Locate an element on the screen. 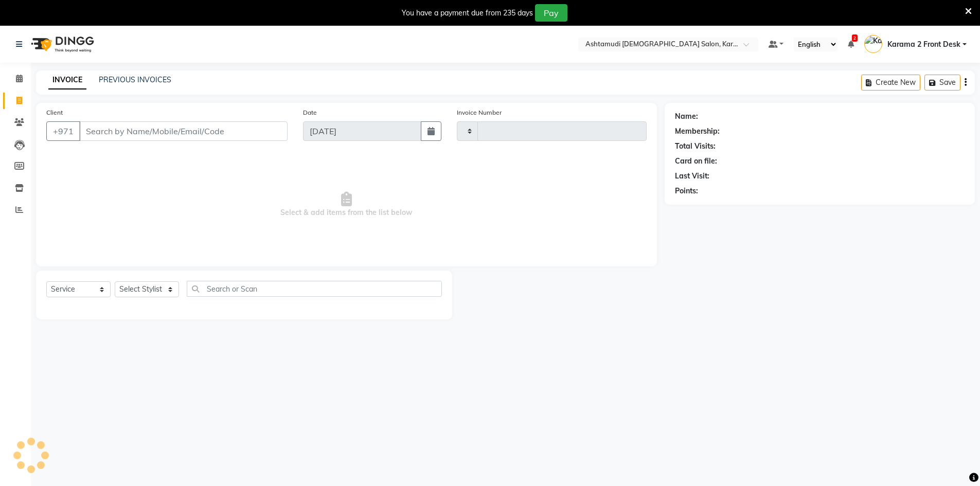 Image resolution: width=980 pixels, height=486 pixels. label: Date is located at coordinates (310, 113).